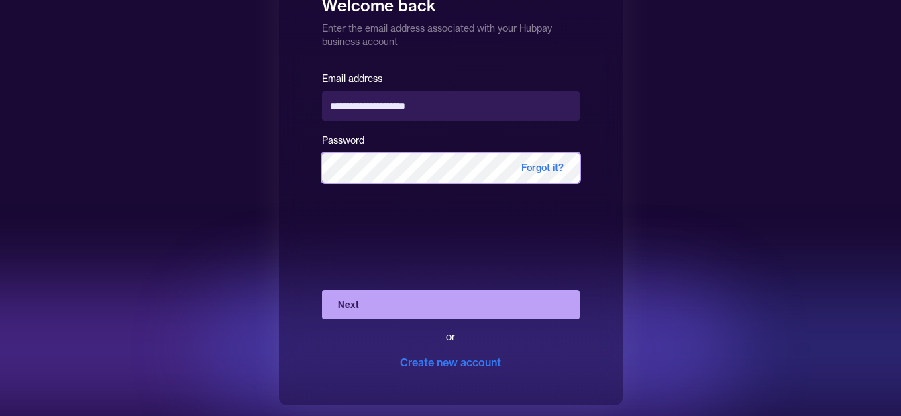 Image resolution: width=901 pixels, height=416 pixels. I want to click on label: Password, so click(343, 140).